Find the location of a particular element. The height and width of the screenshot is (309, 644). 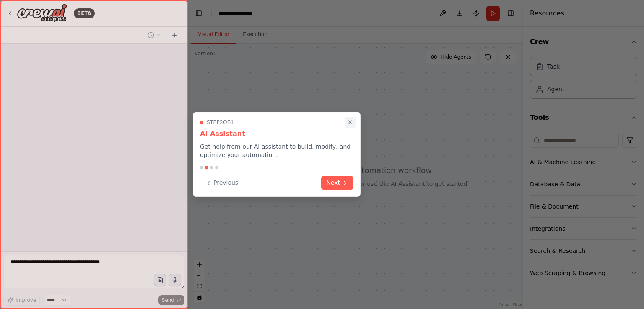

button: Close walkthrough is located at coordinates (350, 123).